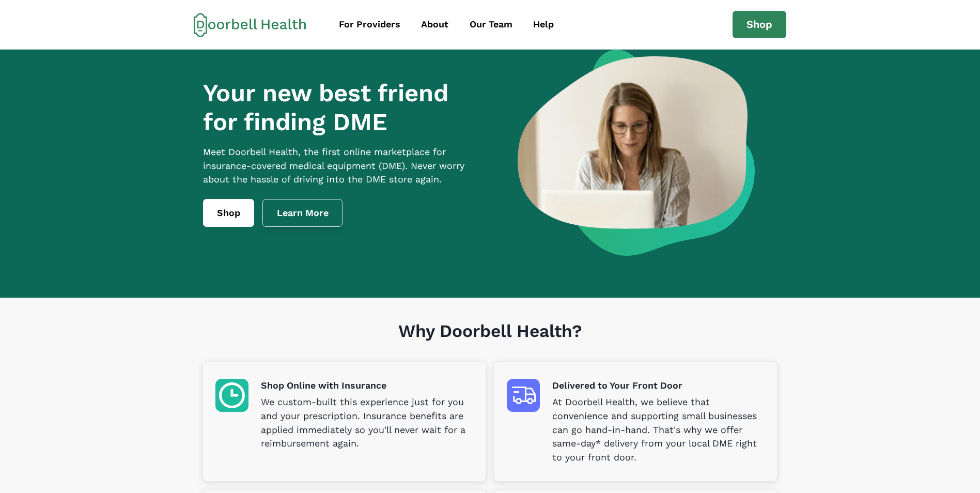 This screenshot has width=980, height=493. What do you see at coordinates (544, 24) in the screenshot?
I see `a: Help` at bounding box center [544, 24].